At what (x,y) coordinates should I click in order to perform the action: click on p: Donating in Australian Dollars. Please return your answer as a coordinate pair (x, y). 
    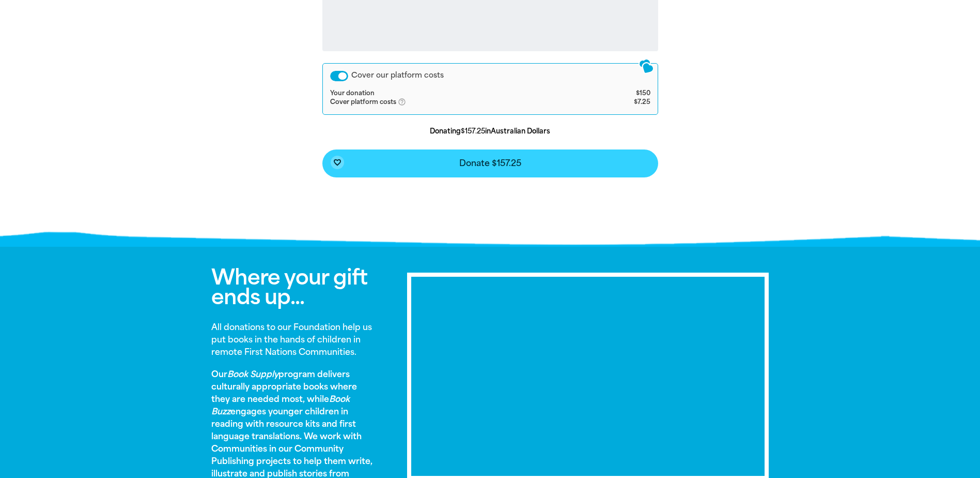
    Looking at the image, I should click on (490, 132).